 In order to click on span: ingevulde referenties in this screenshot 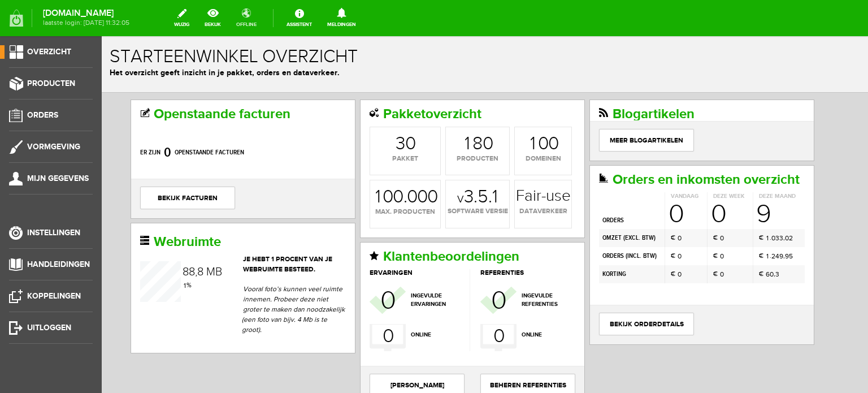, I will do `click(446, 264)`.